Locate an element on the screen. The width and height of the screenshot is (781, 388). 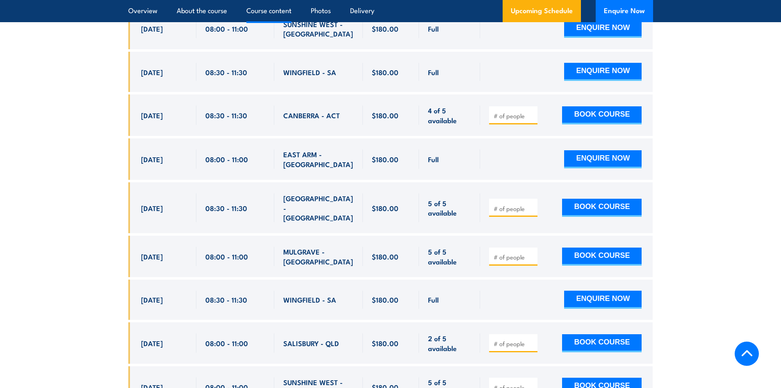
span: 2 of 5 available is located at coordinates (449, 342).